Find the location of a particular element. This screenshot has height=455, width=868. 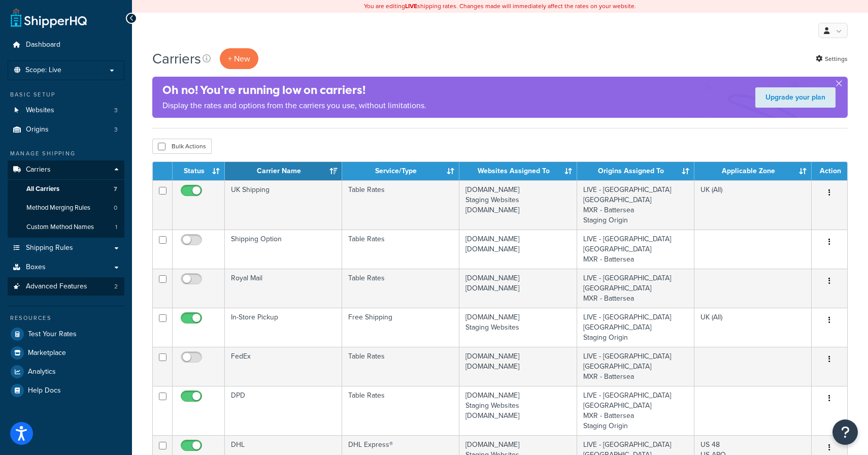

a: Custom Method Names 1 is located at coordinates (66, 227).